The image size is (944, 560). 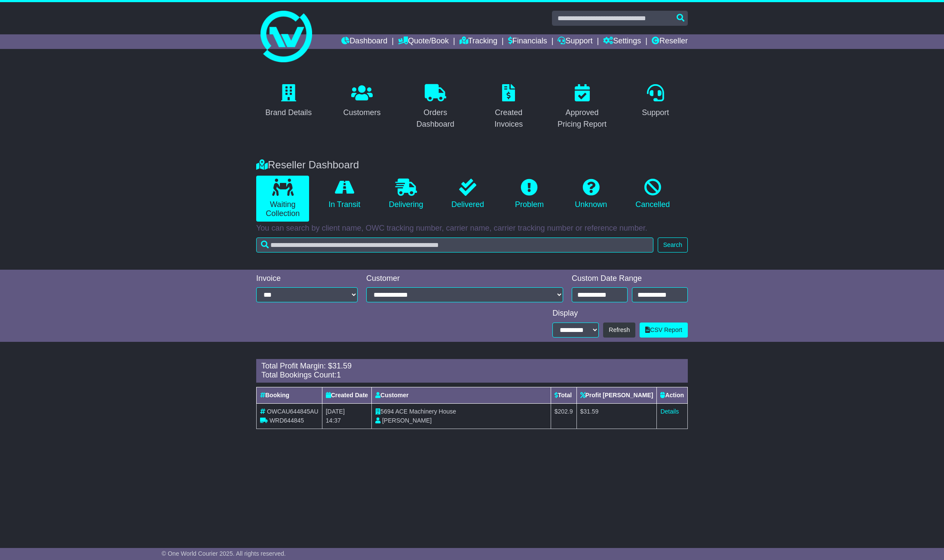 I want to click on div: Orders Dashboard, so click(x=435, y=118).